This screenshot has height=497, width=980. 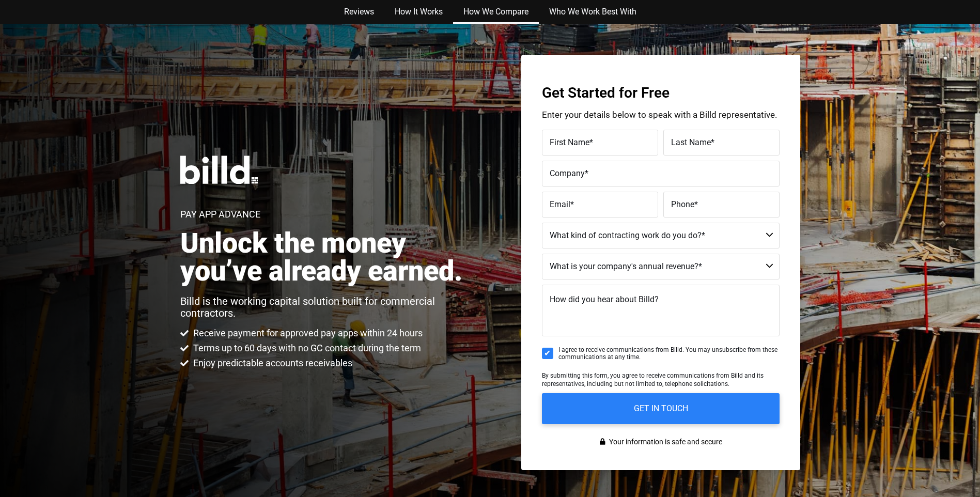 I want to click on p: Billd is the working capital solution built for commercial contractors., so click(x=327, y=308).